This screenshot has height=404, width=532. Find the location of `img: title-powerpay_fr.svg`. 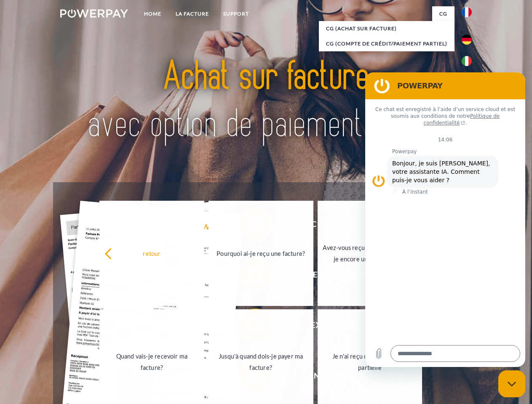

img: title-powerpay_fr.svg is located at coordinates (266, 101).